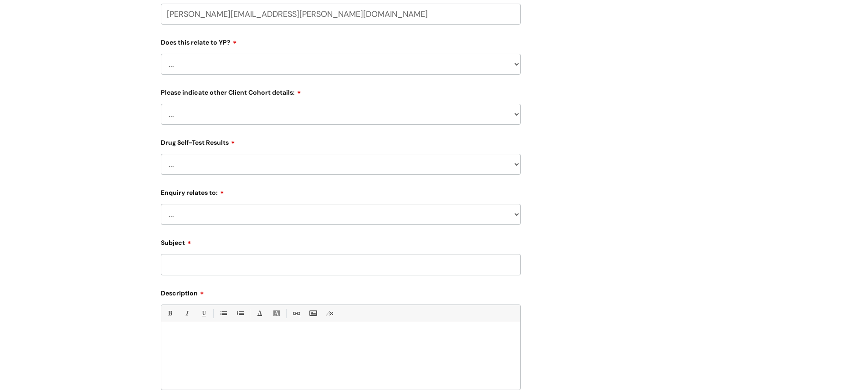  What do you see at coordinates (223, 314) in the screenshot?
I see `a: • Unordered List (Ctrl-Shift-7)` at bounding box center [223, 314].